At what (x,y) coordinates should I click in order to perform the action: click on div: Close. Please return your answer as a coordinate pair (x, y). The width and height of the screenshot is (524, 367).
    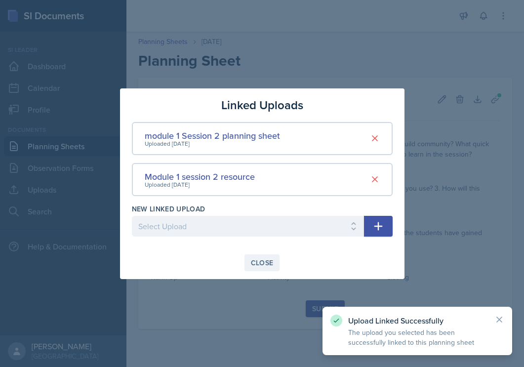
    Looking at the image, I should click on (262, 263).